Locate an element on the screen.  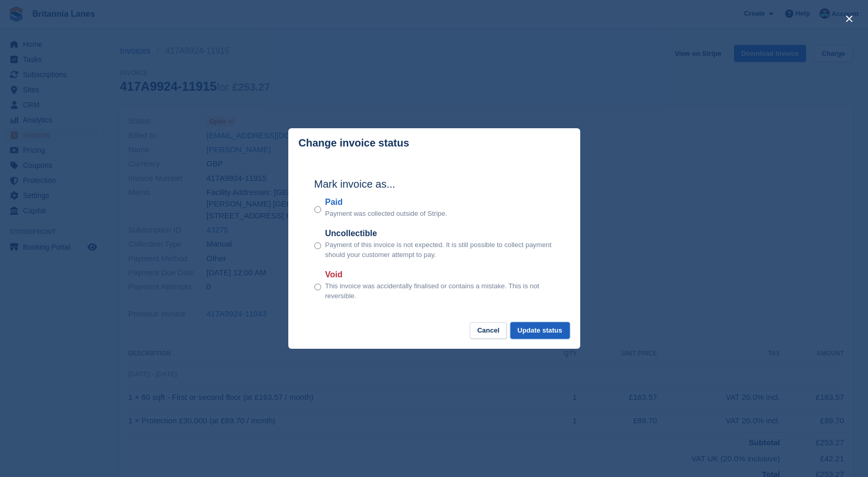
button: close is located at coordinates (849, 19).